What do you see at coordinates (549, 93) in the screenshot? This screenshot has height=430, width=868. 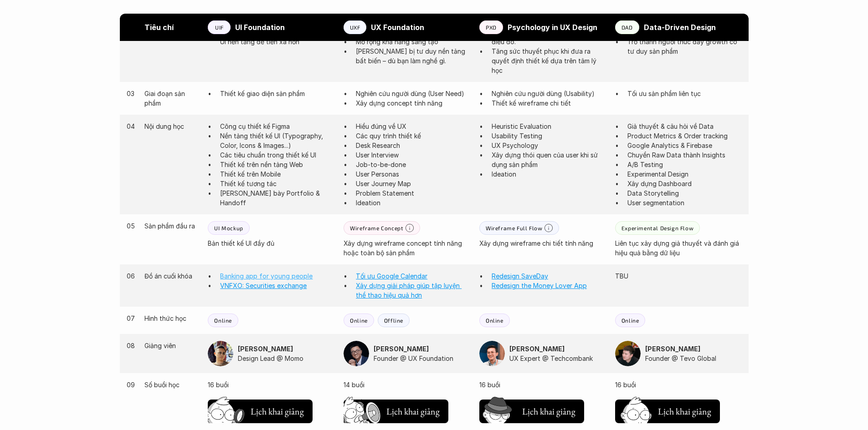 I see `p: Nghiên cứu người dùng (Usability)` at bounding box center [549, 93].